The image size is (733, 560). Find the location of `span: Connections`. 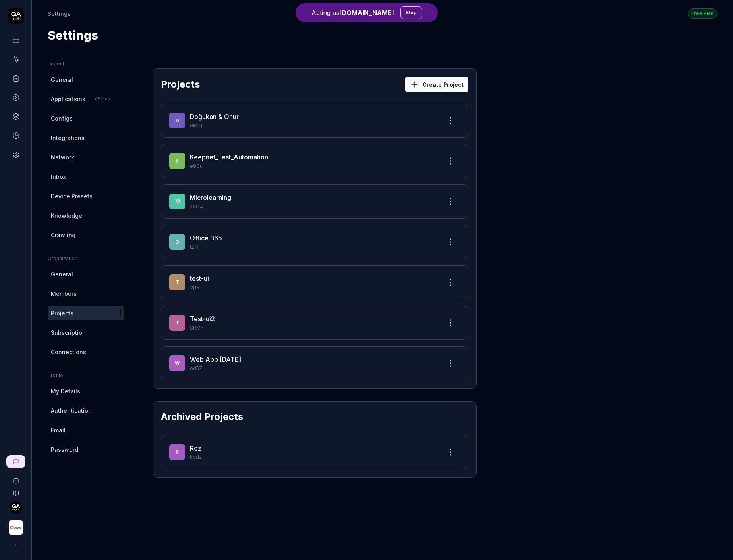

span: Connections is located at coordinates (68, 352).